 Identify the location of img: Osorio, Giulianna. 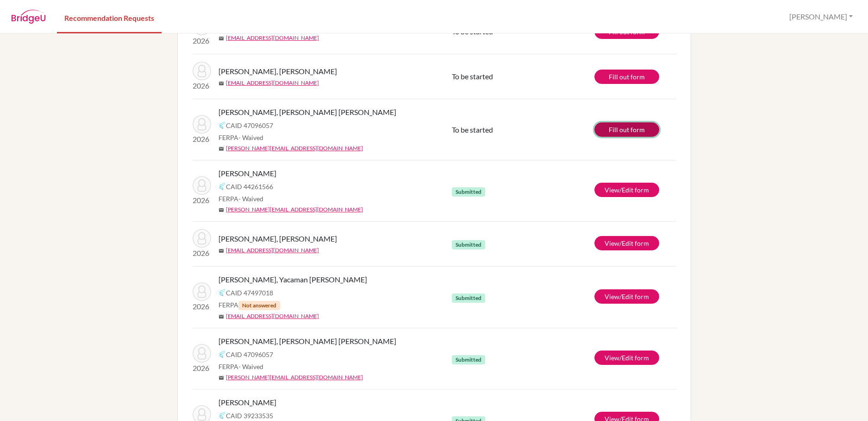
(202, 186).